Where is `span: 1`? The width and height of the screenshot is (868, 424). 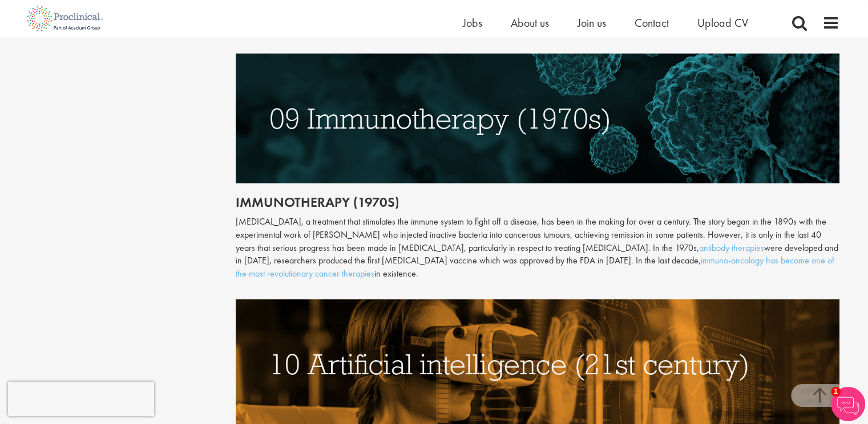
span: 1 is located at coordinates (836, 392).